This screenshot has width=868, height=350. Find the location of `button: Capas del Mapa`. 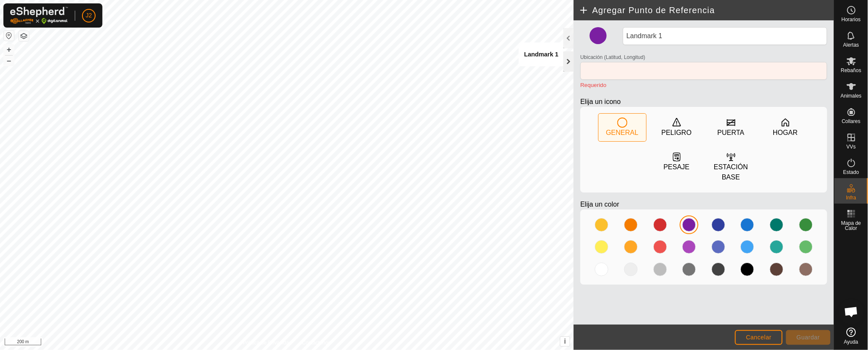

button: Capas del Mapa is located at coordinates (23, 36).